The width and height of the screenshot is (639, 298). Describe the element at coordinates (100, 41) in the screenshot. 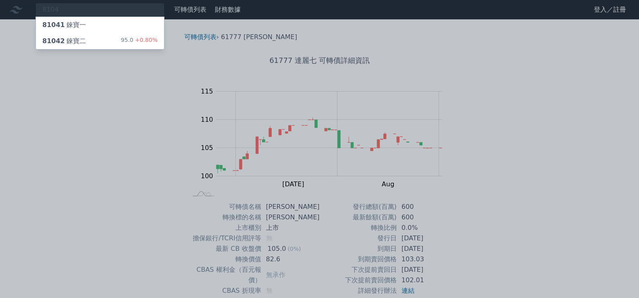

I see `a: 81042錸寶二 95.0+0.80%` at that location.